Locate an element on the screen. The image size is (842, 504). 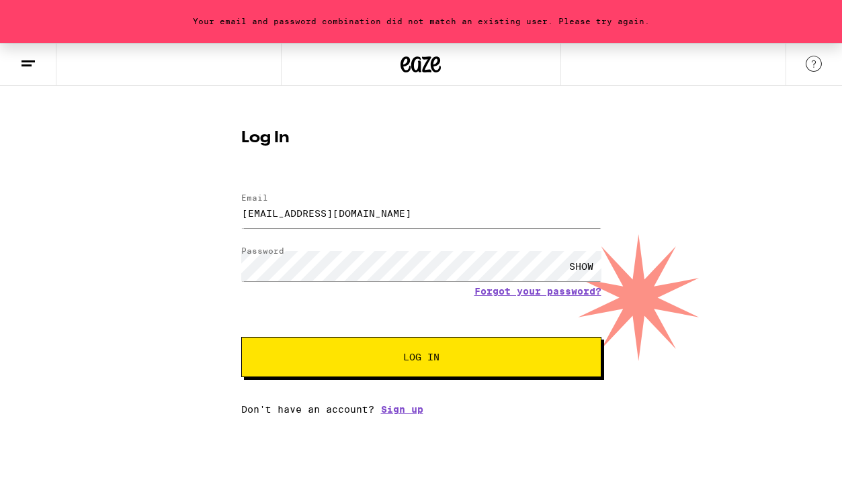
h1: Log In is located at coordinates (421, 139).